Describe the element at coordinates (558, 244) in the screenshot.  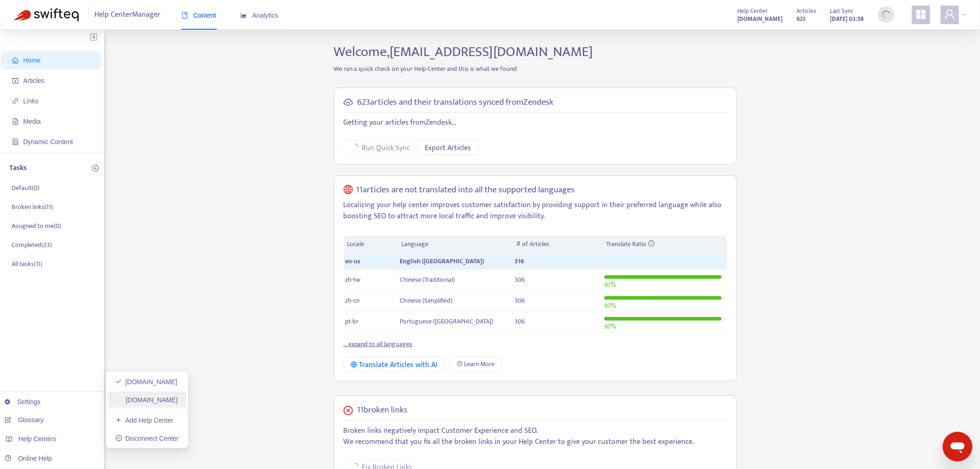
I see `th: # of Articles` at that location.